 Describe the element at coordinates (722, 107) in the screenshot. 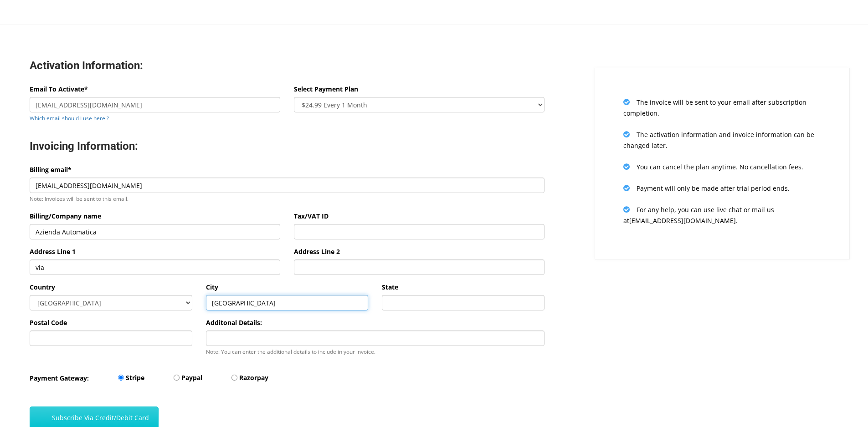

I see `p: The invoice will be sent to your email after subscription completion.` at that location.